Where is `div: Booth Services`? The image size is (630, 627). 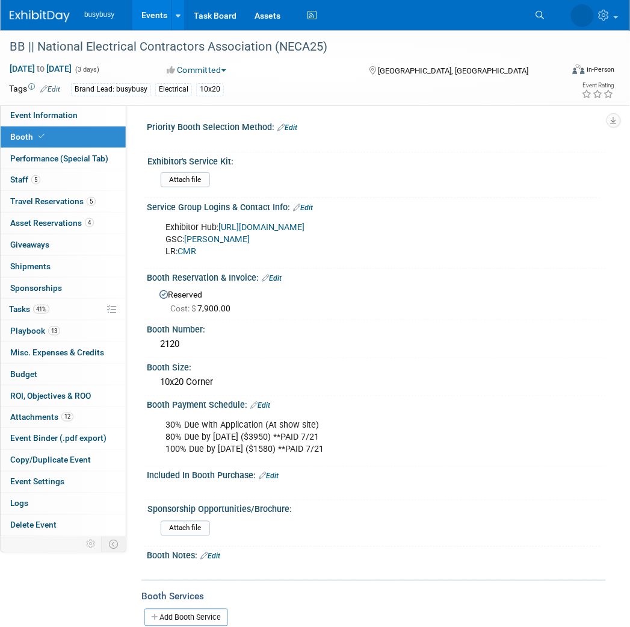
div: Booth Services is located at coordinates (374, 597).